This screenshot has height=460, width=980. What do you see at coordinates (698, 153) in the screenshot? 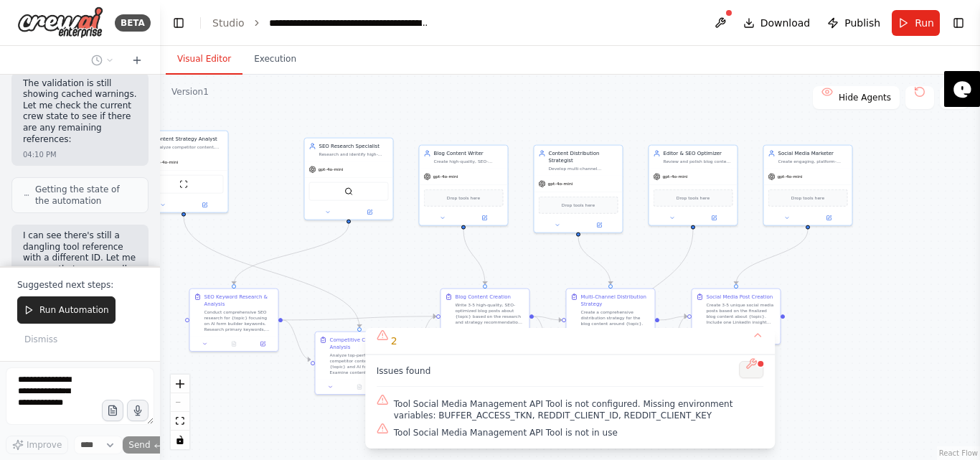
I see `div: Editor & SEO Optimizer` at bounding box center [698, 153].